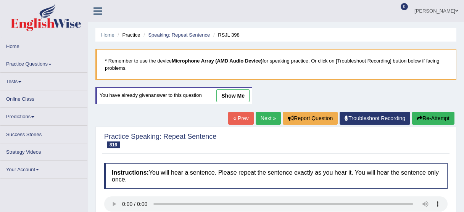  I want to click on h2: Practice Speaking: Repeat Sentence, so click(160, 141).